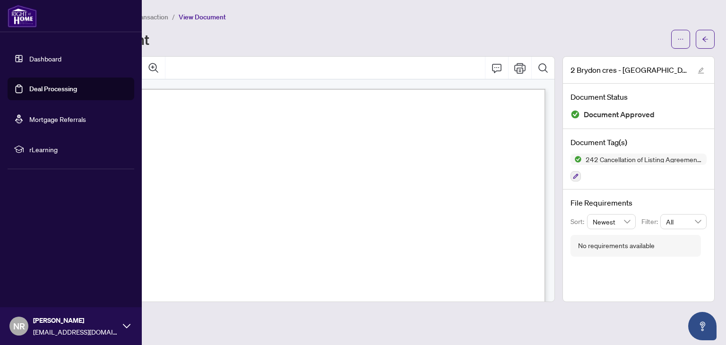 Image resolution: width=726 pixels, height=345 pixels. I want to click on a: Deal Processing, so click(53, 89).